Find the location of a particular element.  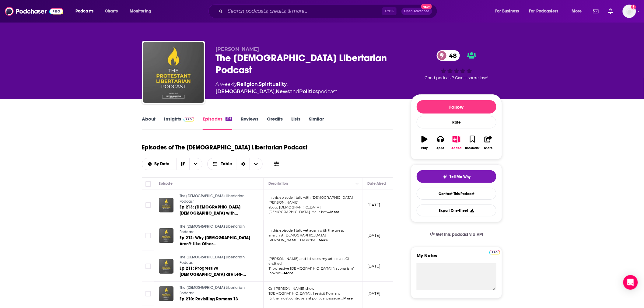

span: Logged in as eerdmans is located at coordinates (629, 11).